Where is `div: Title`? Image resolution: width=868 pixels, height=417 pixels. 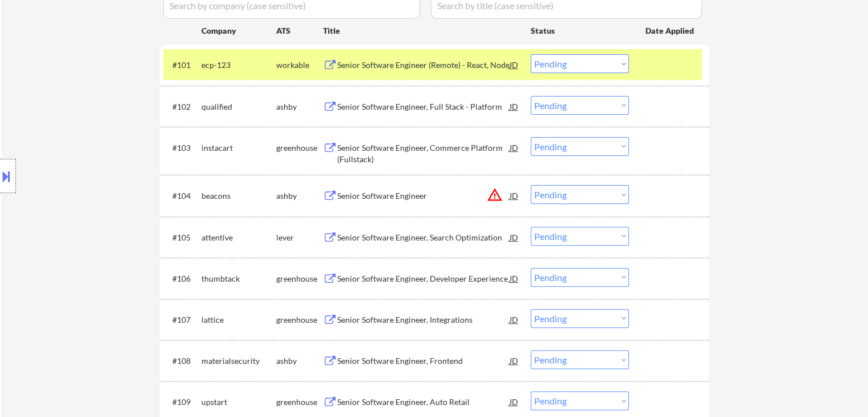 div: Title is located at coordinates (421, 31).